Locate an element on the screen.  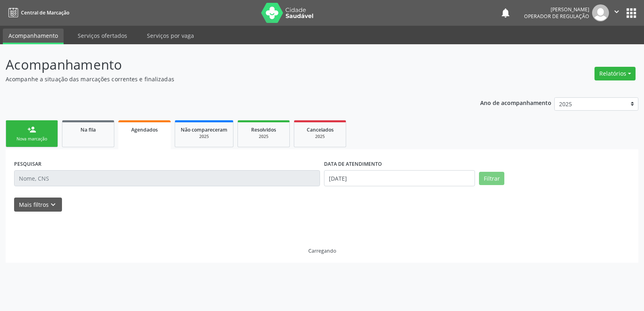
p: Ano de acompanhamento is located at coordinates (516, 102).